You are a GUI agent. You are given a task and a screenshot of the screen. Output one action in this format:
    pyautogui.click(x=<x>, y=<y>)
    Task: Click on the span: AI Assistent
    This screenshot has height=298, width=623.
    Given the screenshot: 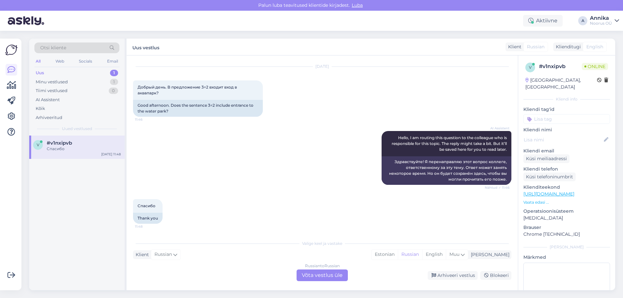 What is the action you would take?
    pyautogui.click(x=497, y=128)
    